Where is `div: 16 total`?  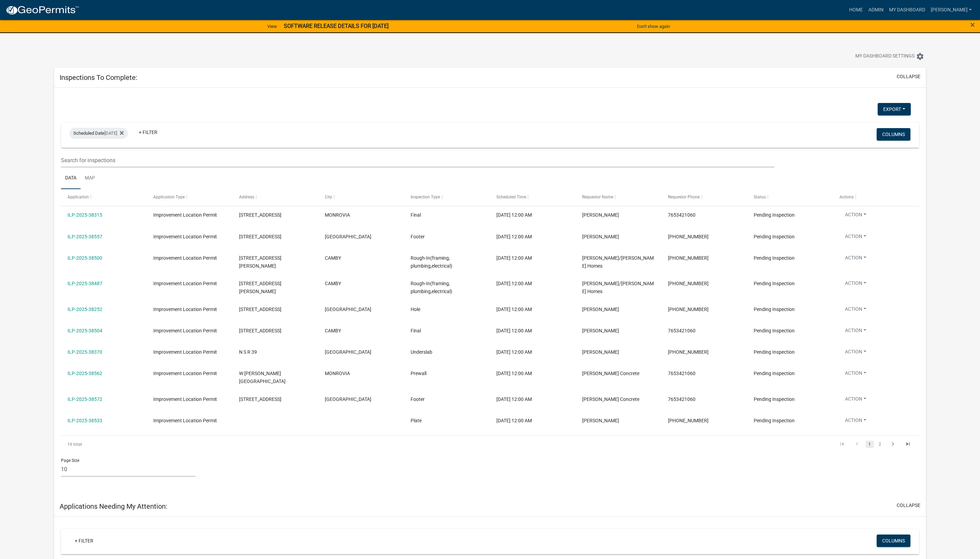
div: 16 total is located at coordinates (146, 444).